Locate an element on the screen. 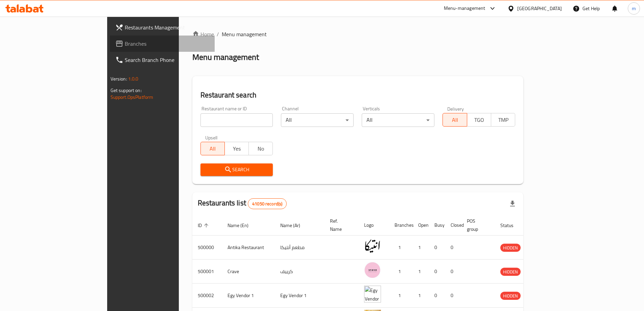 The image size is (644, 311). div: Export file is located at coordinates (513, 204).